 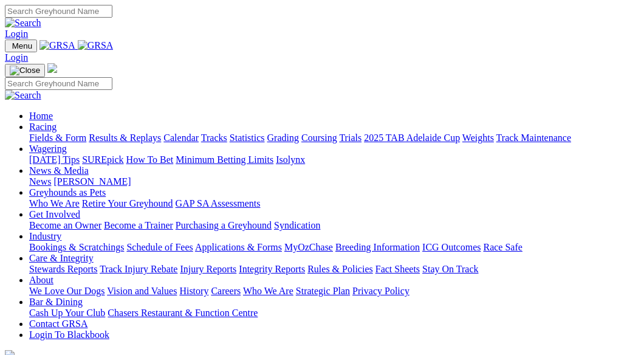 I want to click on a: Cash Up Your Club, so click(x=67, y=312).